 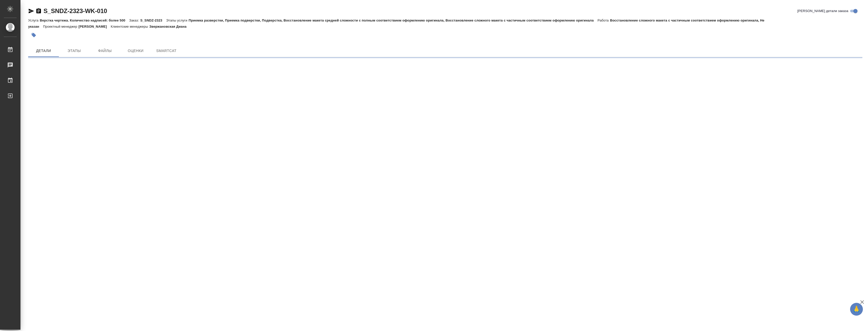 I want to click on span: Этапы, so click(x=75, y=51).